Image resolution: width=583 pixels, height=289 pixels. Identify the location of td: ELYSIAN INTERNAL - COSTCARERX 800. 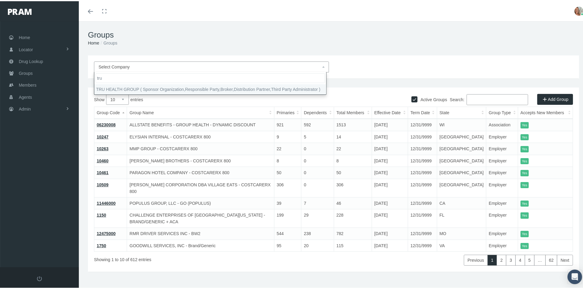
(200, 136).